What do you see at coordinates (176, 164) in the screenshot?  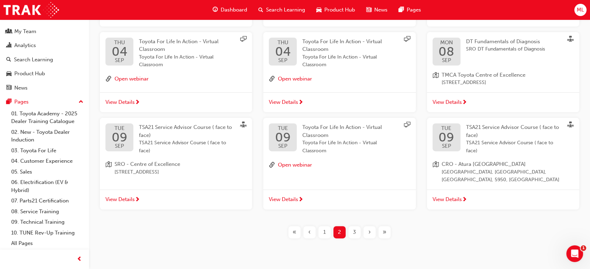 I see `button: TUE09SEPTSA21 Service Advisor Course ( face to face)TSA21 Service Advisor Course ( face to face)l...` at bounding box center [176, 164].